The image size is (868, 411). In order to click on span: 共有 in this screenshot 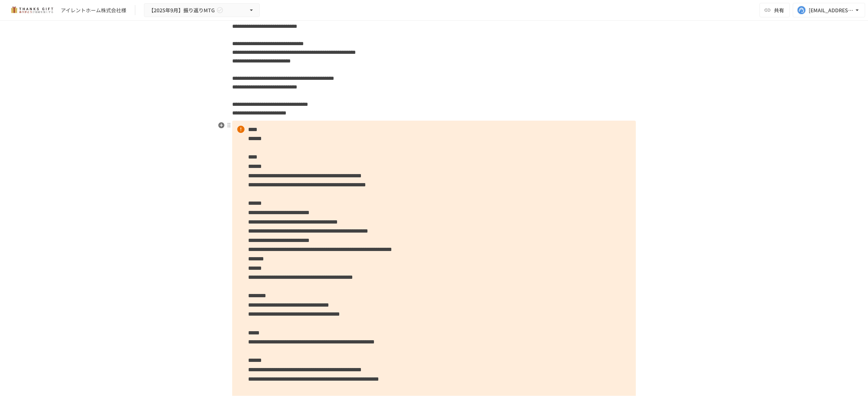, I will do `click(779, 10)`.